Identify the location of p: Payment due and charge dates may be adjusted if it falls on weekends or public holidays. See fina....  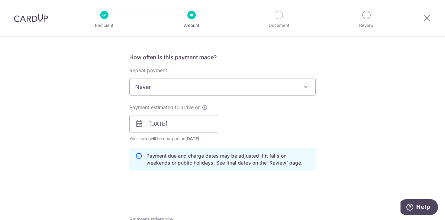
(228, 159).